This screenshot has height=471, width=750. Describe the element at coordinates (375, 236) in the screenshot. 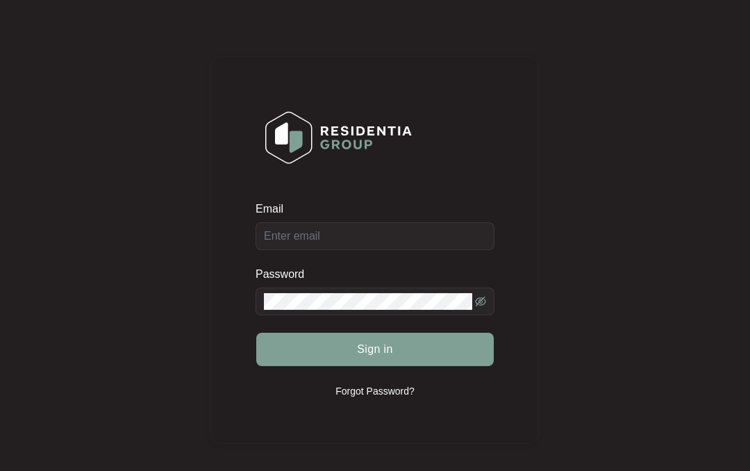

I see `input: Email` at that location.